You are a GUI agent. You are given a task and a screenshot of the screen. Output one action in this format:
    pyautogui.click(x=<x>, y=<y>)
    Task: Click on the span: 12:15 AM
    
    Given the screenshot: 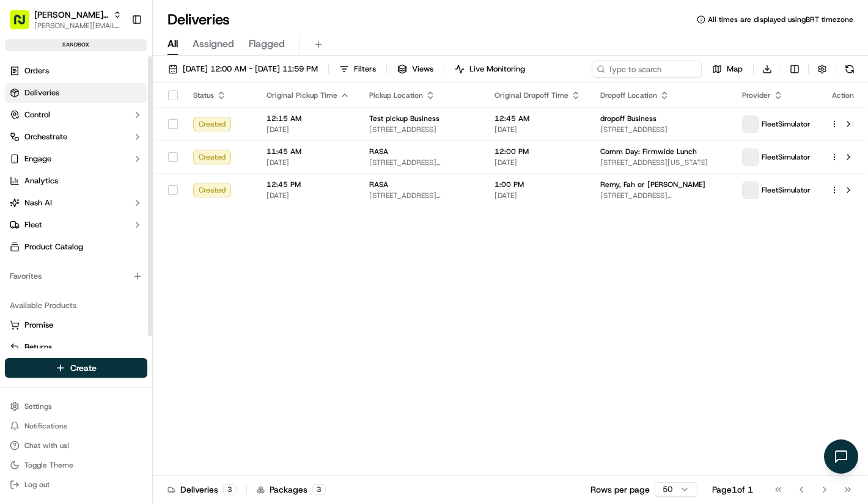 What is the action you would take?
    pyautogui.click(x=308, y=119)
    